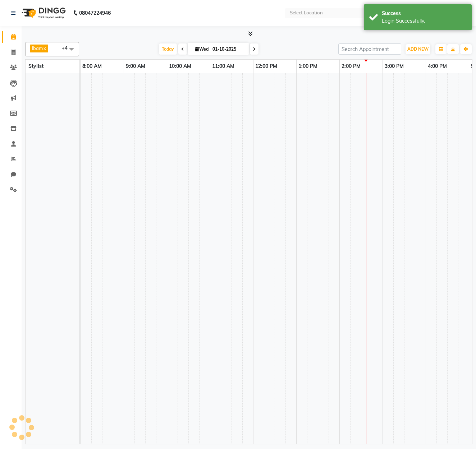  What do you see at coordinates (228, 49) in the screenshot?
I see `input: 2025-10-01` at bounding box center [228, 49].